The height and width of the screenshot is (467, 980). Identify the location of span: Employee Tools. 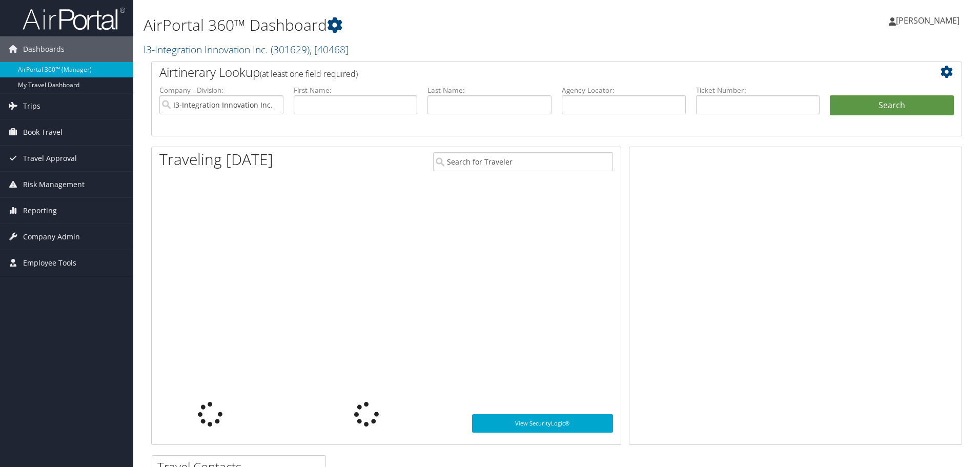
(49, 263).